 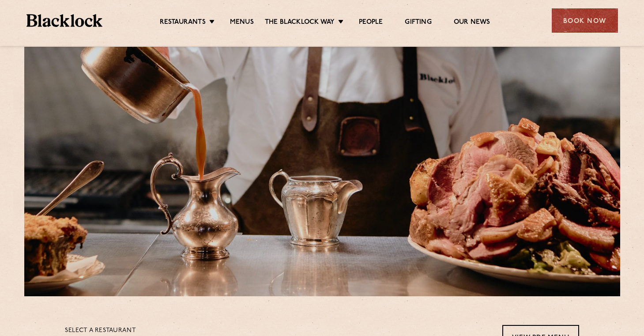 I want to click on a: People, so click(x=371, y=23).